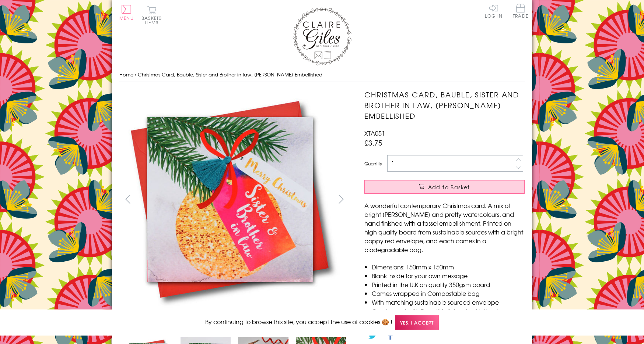 The image size is (644, 344). What do you see at coordinates (520, 12) in the screenshot?
I see `a: Trade` at bounding box center [520, 12].